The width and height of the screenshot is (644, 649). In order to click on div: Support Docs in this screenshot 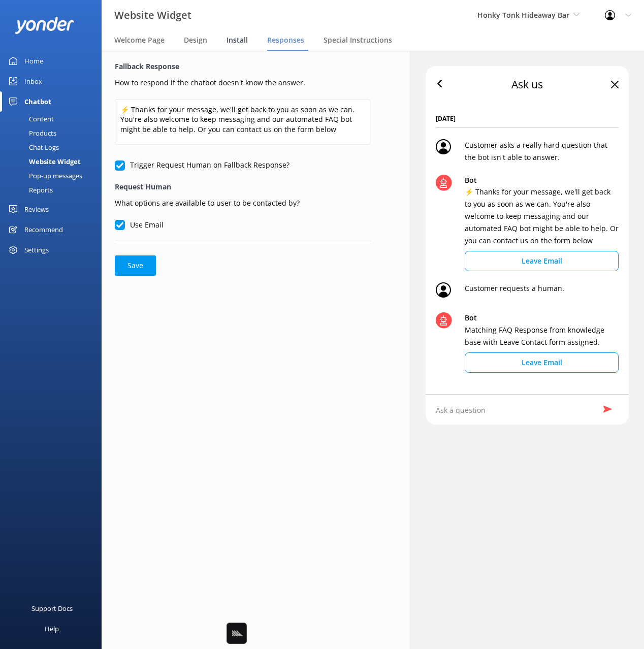, I will do `click(52, 608)`.